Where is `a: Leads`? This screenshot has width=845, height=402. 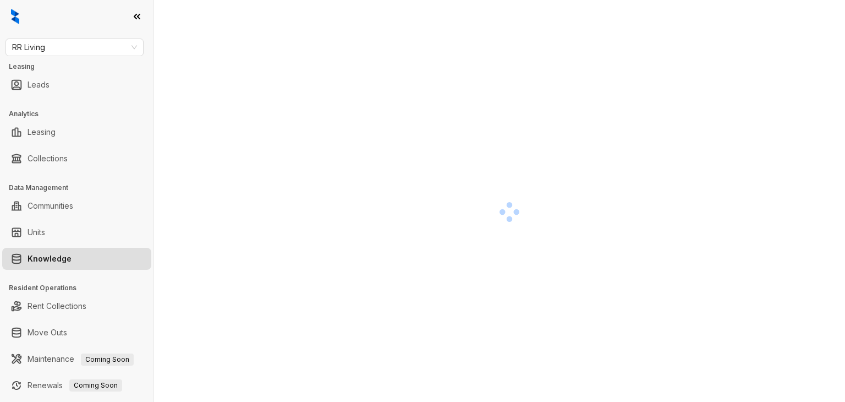
a: Leads is located at coordinates (39, 85).